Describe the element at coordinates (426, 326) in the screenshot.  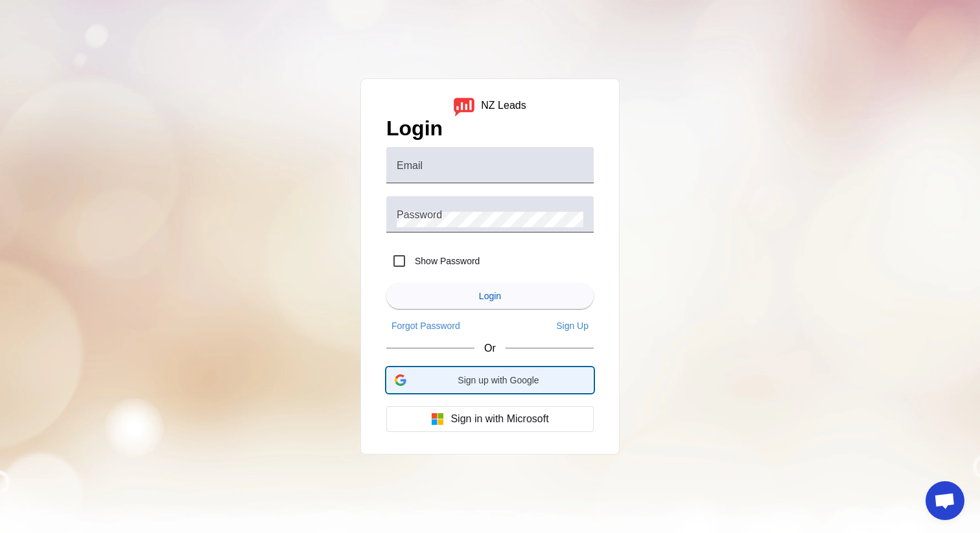
I see `span: Forgot Password` at that location.